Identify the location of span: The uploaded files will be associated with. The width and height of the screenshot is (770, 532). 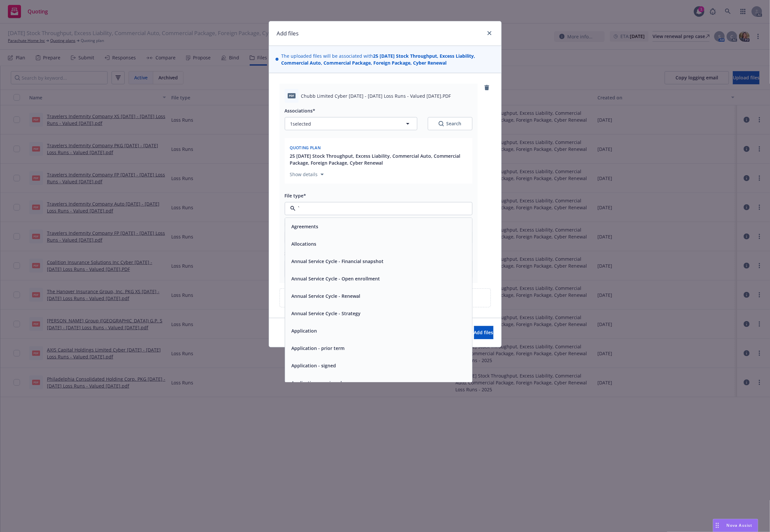
(388, 59).